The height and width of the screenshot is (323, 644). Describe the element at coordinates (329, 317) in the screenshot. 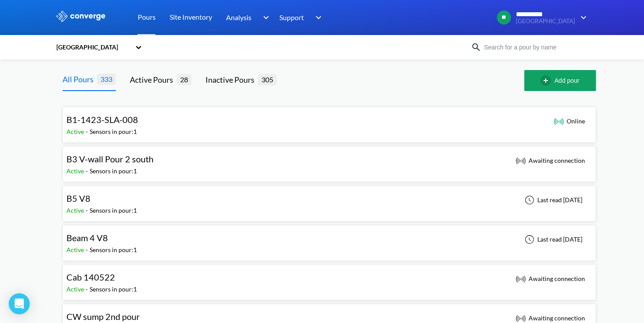

I see `a: CW sump 2nd pourActive-Sensors in pour:1 Awaiting connection` at that location.